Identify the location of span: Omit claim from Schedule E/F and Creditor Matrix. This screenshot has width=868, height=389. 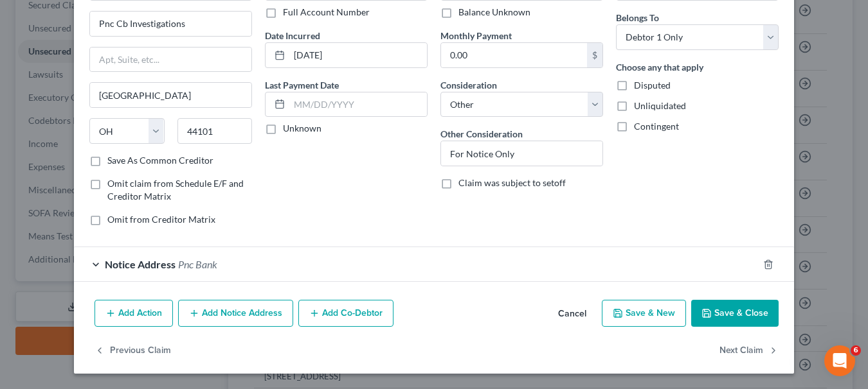
(176, 189).